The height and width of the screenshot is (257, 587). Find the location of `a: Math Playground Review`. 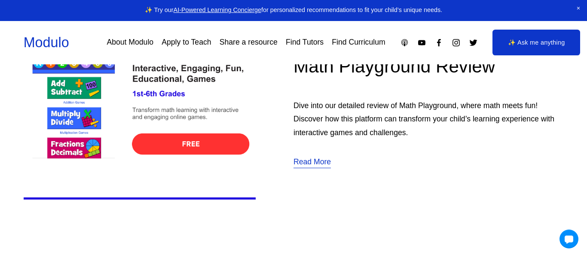

a: Math Playground Review is located at coordinates (394, 66).